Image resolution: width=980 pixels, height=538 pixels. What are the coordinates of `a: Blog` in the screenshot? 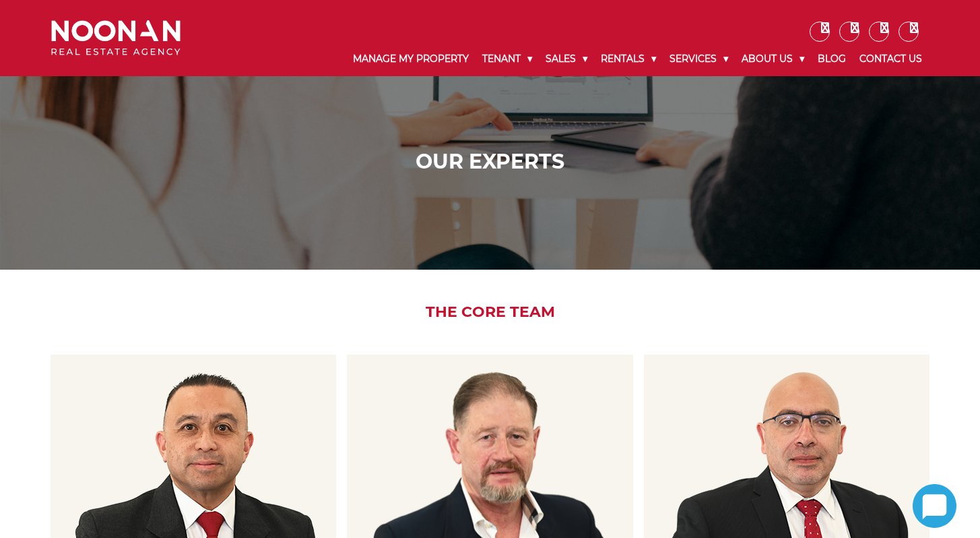 It's located at (832, 59).